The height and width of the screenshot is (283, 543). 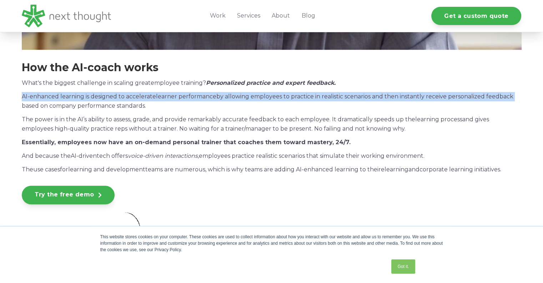 I want to click on span: AI-driven, so click(x=84, y=155).